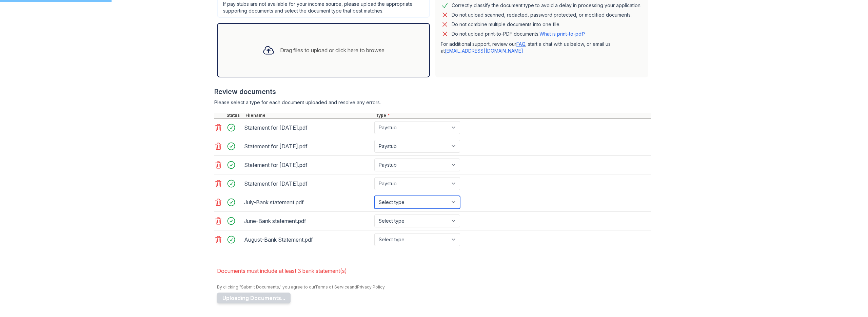 The image size is (868, 317). Describe the element at coordinates (434, 271) in the screenshot. I see `li: Documents must include at least 3 bank statement(s)` at that location.